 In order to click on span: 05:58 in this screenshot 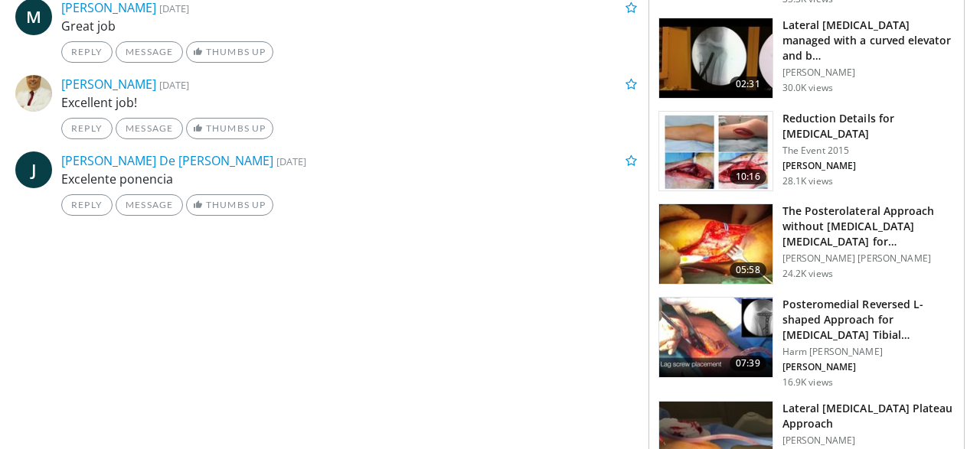, I will do `click(748, 270)`.